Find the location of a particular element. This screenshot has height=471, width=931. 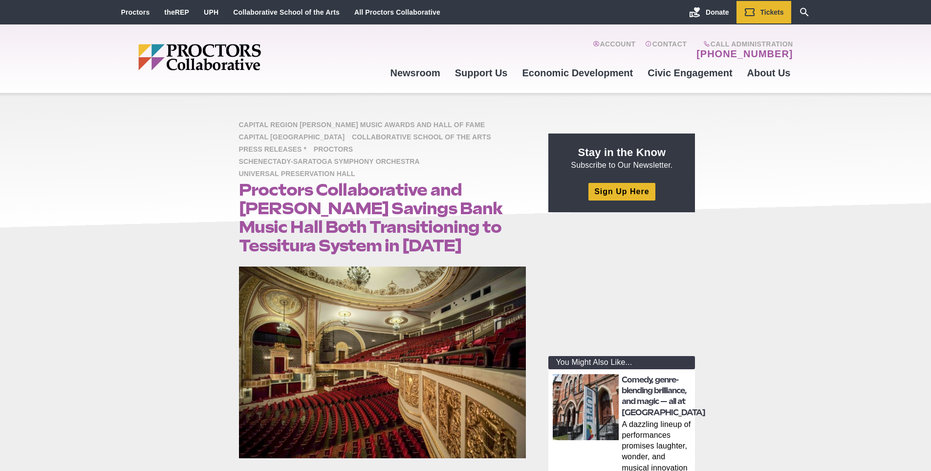

p: Subscribe to Our Newsletter. is located at coordinates (622, 158).